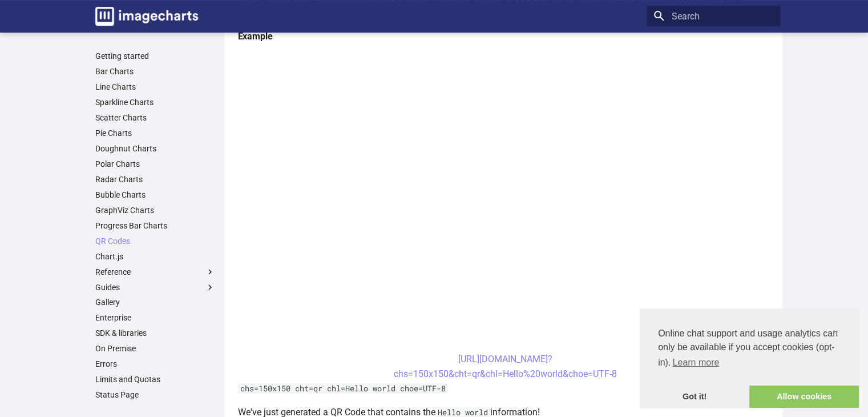 The image size is (868, 417). What do you see at coordinates (749, 359) in the screenshot?
I see `div: cookieconsent` at bounding box center [749, 359].